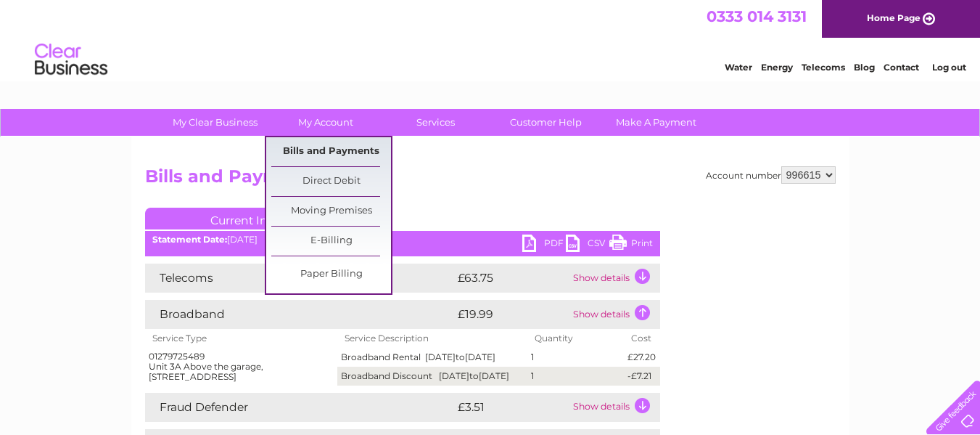 Image resolution: width=980 pixels, height=435 pixels. What do you see at coordinates (254, 218) in the screenshot?
I see `a: Current Invoice` at bounding box center [254, 218].